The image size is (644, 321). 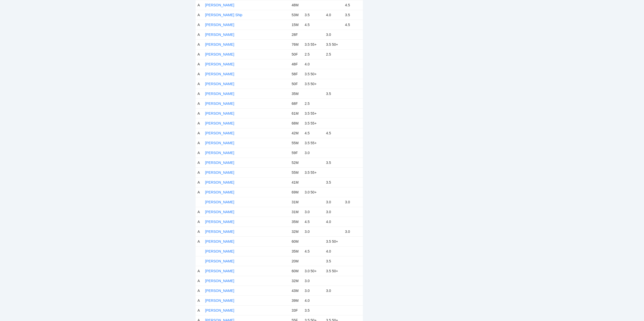 I want to click on td: 76M, so click(x=296, y=44).